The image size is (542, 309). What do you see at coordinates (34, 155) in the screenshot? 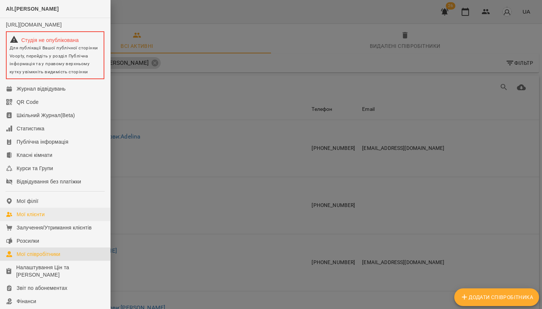
I see `div: Класні кімнати` at bounding box center [34, 155].